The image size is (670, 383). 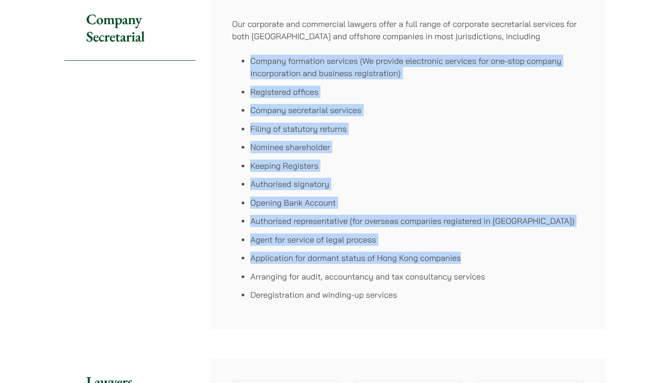 What do you see at coordinates (417, 92) in the screenshot?
I see `li: Registered offices` at bounding box center [417, 92].